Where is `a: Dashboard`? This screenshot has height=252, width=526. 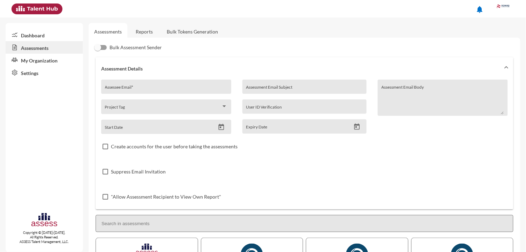 a: Dashboard is located at coordinates (44, 35).